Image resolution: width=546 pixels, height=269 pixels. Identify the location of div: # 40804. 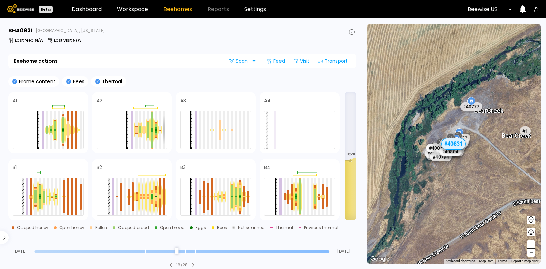
(450, 151).